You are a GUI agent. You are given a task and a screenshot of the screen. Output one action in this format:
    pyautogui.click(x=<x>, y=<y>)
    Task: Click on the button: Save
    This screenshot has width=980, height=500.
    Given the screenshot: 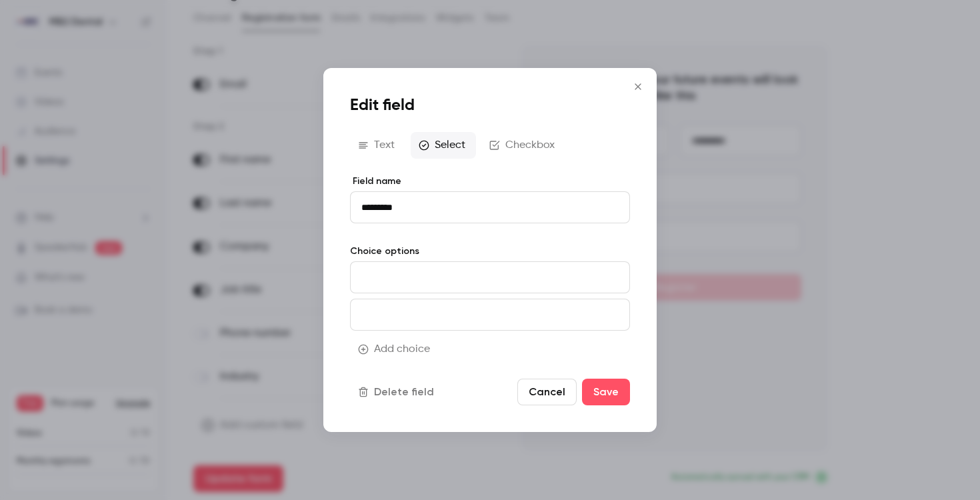 What is the action you would take?
    pyautogui.click(x=606, y=392)
    